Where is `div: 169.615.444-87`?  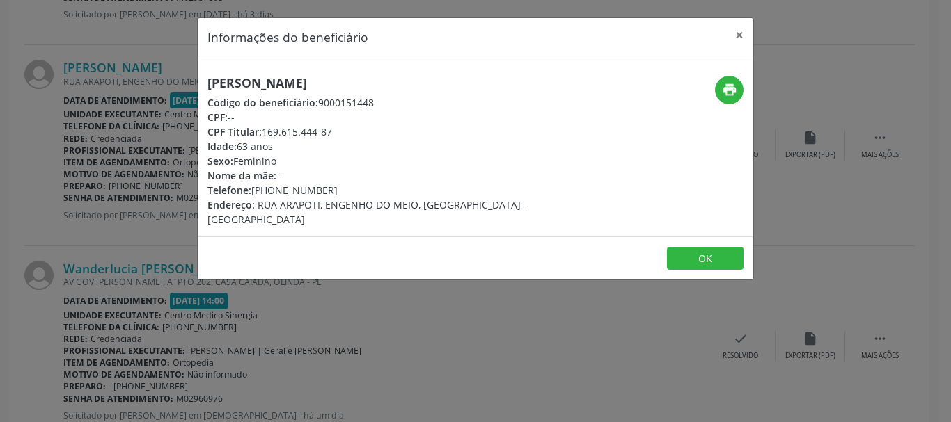 div: 169.615.444-87 is located at coordinates (383, 132).